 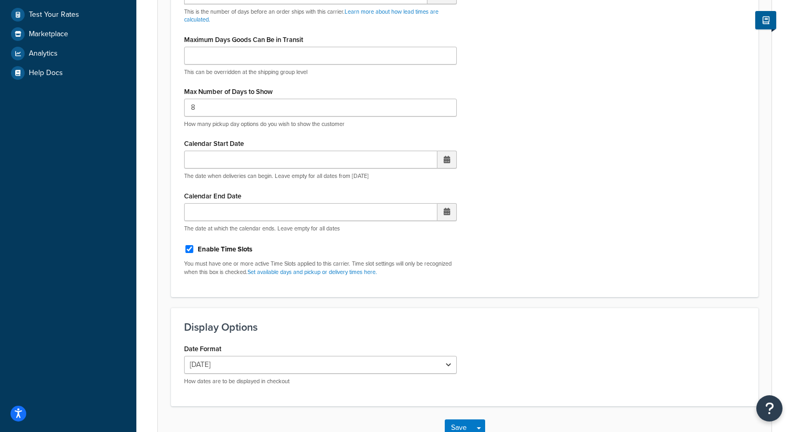 I want to click on a: Test Your Rates, so click(x=68, y=15).